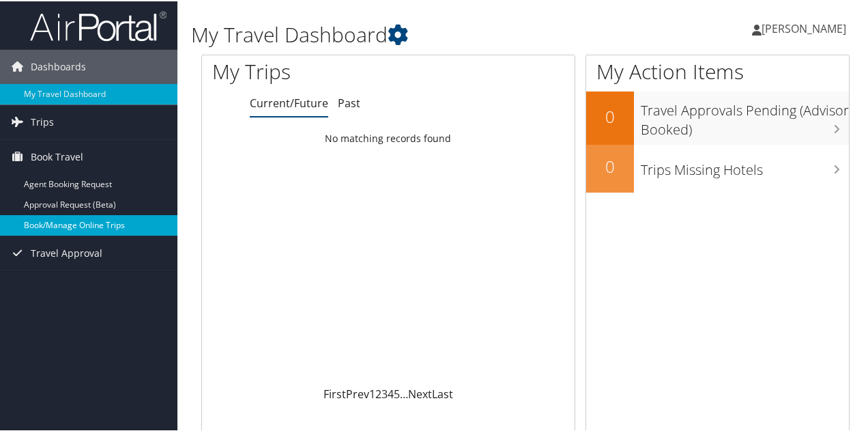 The height and width of the screenshot is (431, 868). I want to click on span: Book Travel, so click(57, 156).